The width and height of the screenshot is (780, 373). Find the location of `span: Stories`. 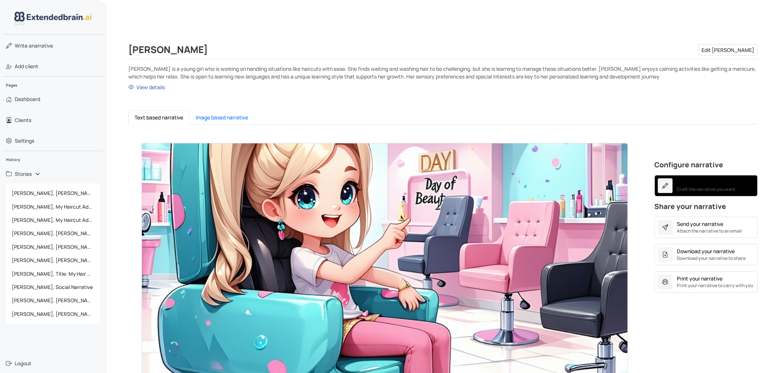

span: Stories is located at coordinates (23, 174).